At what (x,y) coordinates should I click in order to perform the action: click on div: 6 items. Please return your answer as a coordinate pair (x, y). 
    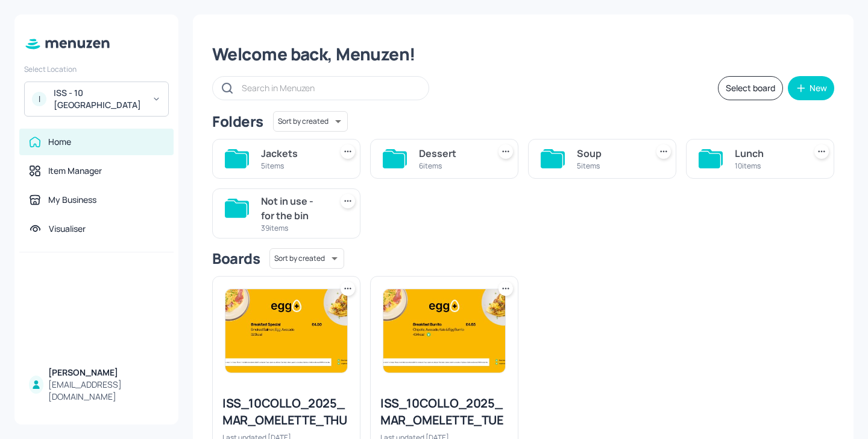
    Looking at the image, I should click on (452, 165).